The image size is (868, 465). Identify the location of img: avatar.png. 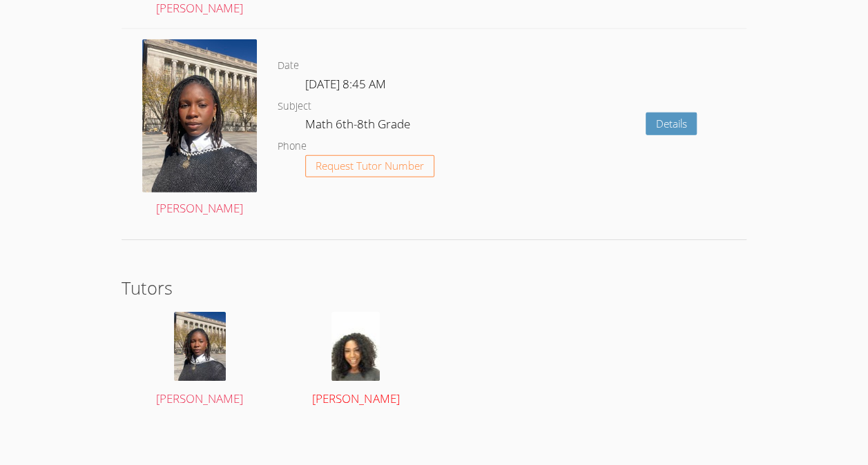
(355, 346).